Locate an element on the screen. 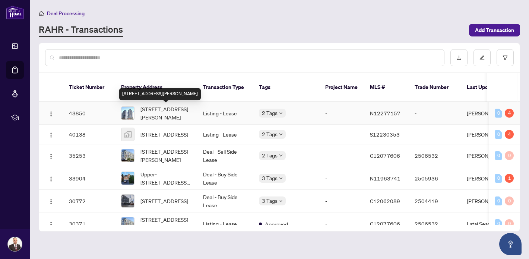  td: Latai Seadat is located at coordinates (489, 224).